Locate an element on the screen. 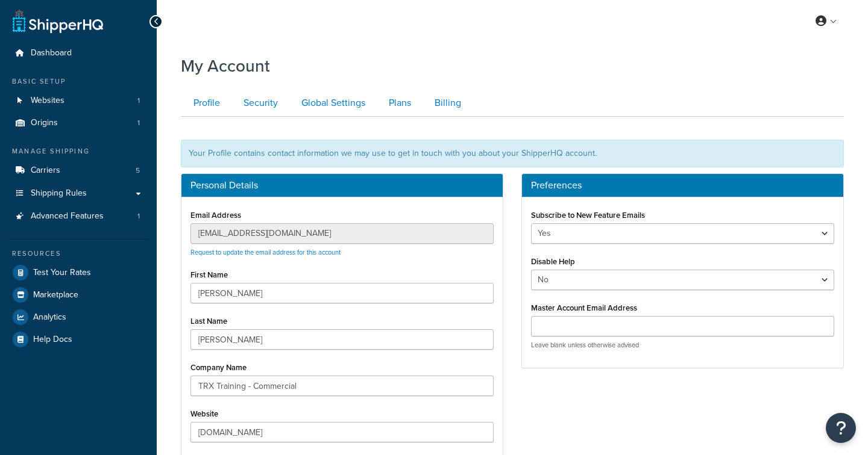  span: Shipping Rules is located at coordinates (58, 193).